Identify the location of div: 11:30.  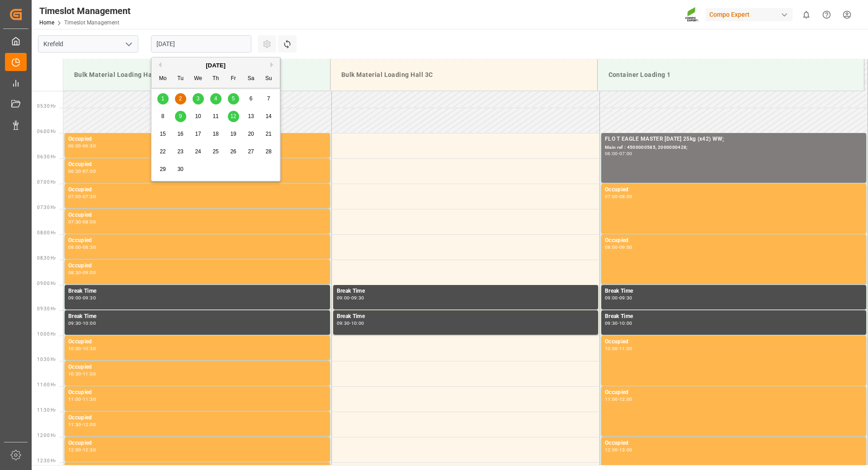
(74, 425).